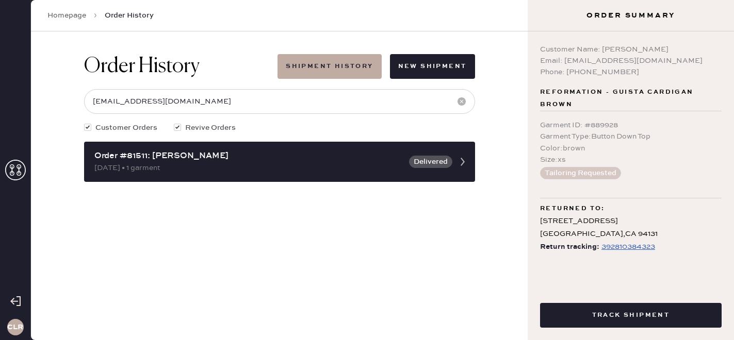 The image size is (734, 340). I want to click on div: Color : brown, so click(631, 149).